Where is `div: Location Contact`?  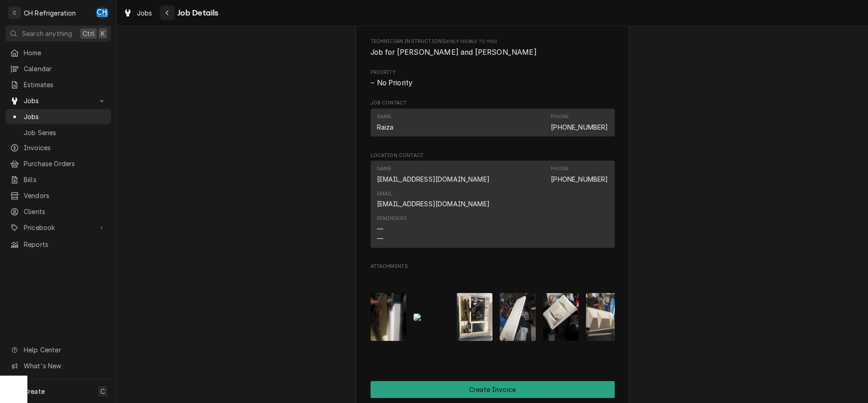 div: Location Contact is located at coordinates (493, 202).